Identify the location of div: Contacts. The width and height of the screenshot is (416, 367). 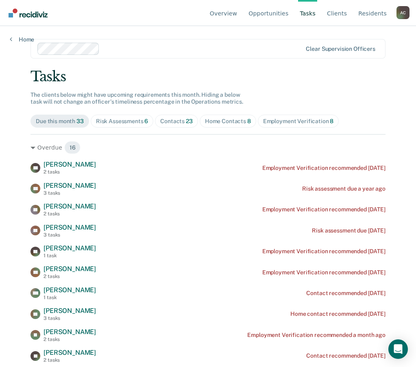
(176, 121).